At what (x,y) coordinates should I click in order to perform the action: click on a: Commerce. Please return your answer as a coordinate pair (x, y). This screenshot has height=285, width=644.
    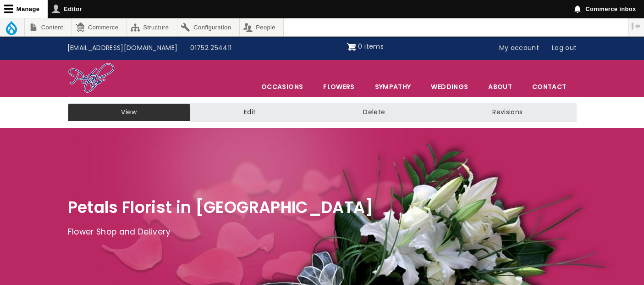
    Looking at the image, I should click on (98, 27).